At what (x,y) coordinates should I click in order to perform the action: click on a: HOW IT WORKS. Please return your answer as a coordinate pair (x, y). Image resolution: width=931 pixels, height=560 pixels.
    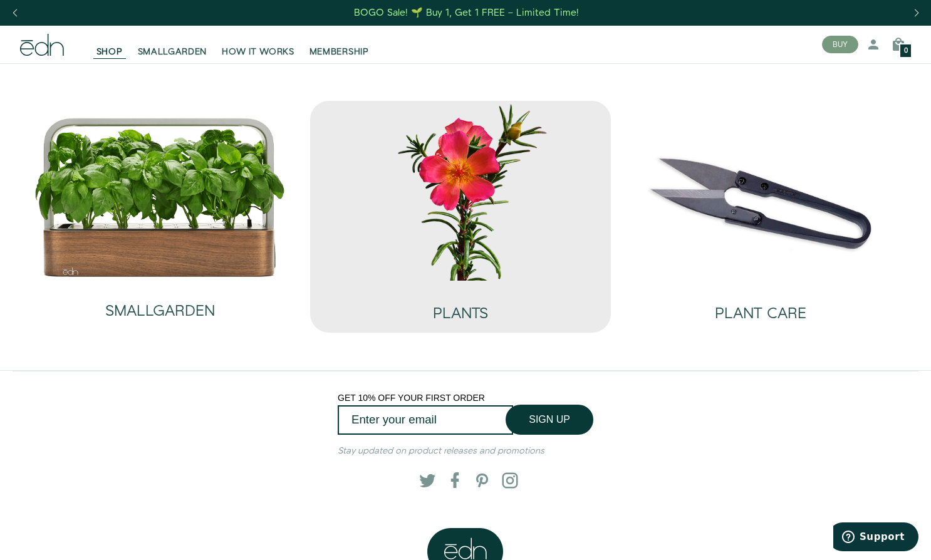
    Looking at the image, I should click on (258, 45).